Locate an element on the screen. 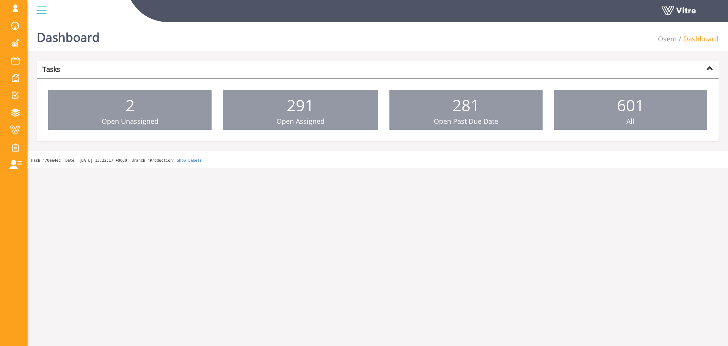  span: All is located at coordinates (630, 121).